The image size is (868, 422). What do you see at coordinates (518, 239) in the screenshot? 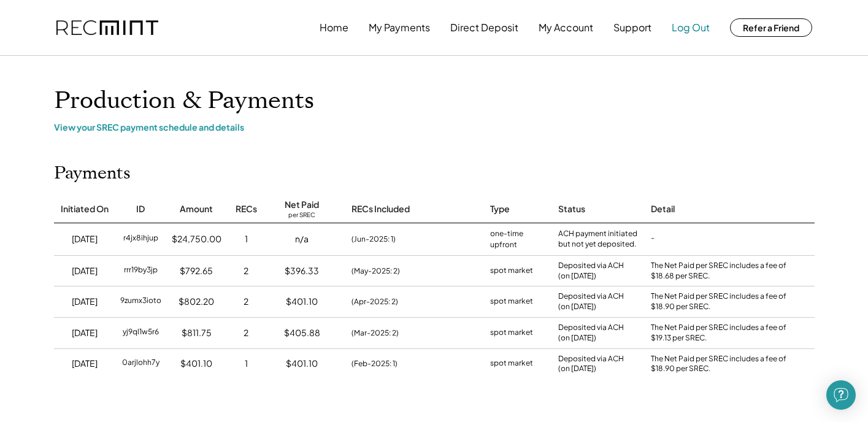
I see `div: one-time upfront` at bounding box center [518, 239].